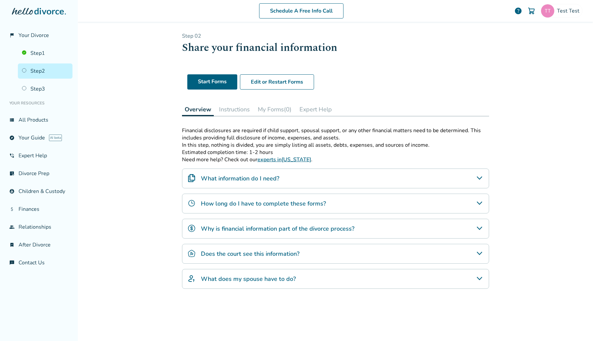 The height and width of the screenshot is (341, 593). I want to click on span: Test Test, so click(569, 11).